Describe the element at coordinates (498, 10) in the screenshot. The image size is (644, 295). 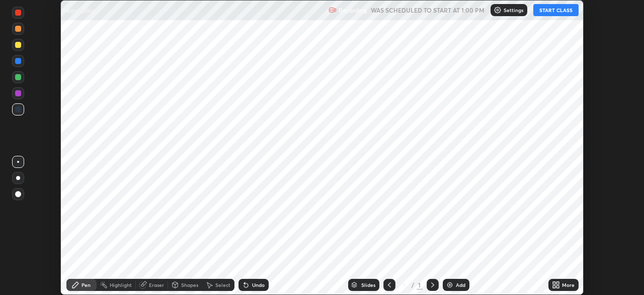
I see `img: class-settings-icons` at that location.